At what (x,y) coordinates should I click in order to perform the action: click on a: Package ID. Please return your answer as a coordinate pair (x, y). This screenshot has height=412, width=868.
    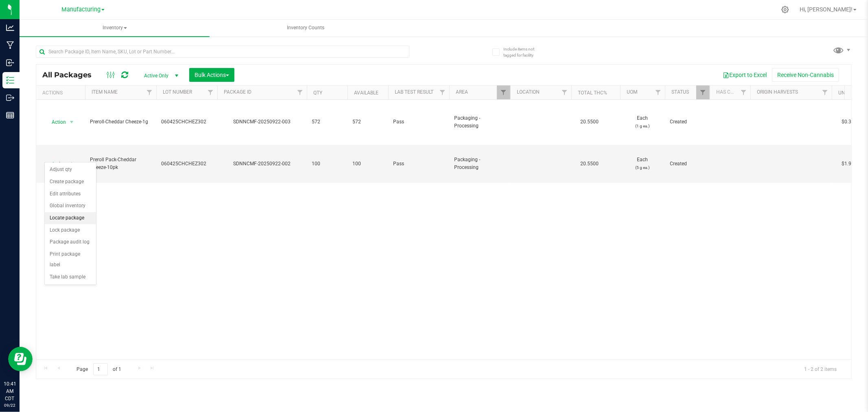
    Looking at the image, I should click on (238, 92).